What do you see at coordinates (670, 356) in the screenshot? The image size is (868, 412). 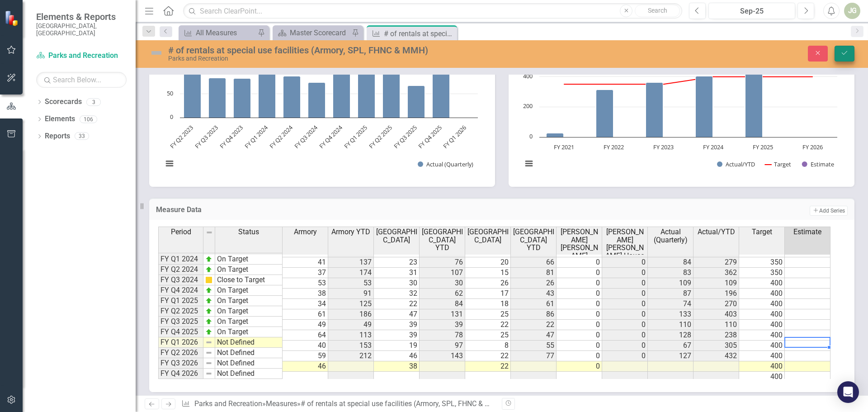 I see `td: 127` at bounding box center [670, 356].